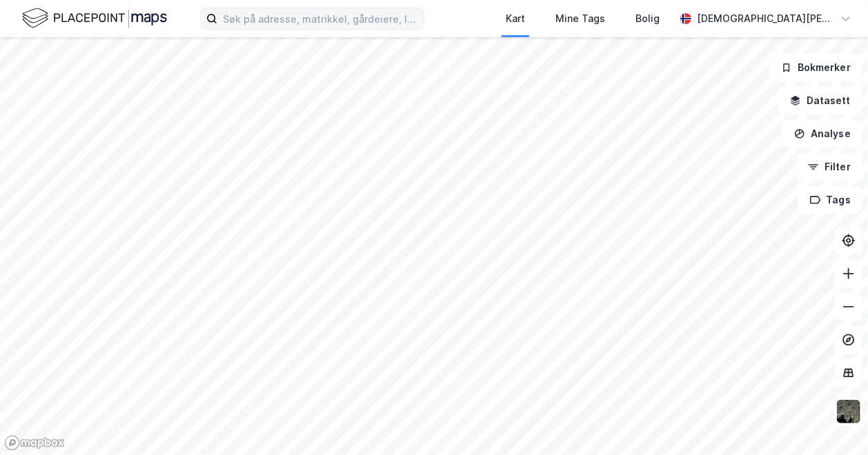 Image resolution: width=868 pixels, height=455 pixels. Describe the element at coordinates (516, 18) in the screenshot. I see `div: Kart` at that location.